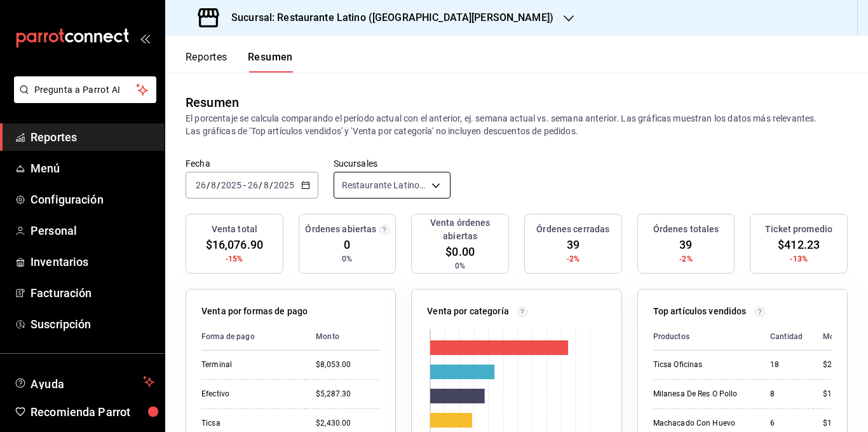 The width and height of the screenshot is (868, 432). I want to click on button: Pregunta a Parrot AI, so click(85, 89).